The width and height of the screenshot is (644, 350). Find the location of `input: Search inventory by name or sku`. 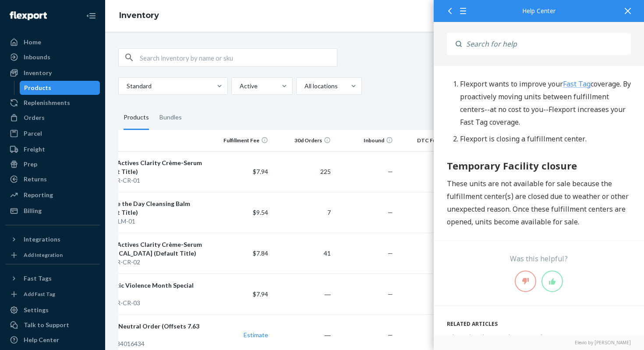

input: Search inventory by name or sku is located at coordinates (238, 58).